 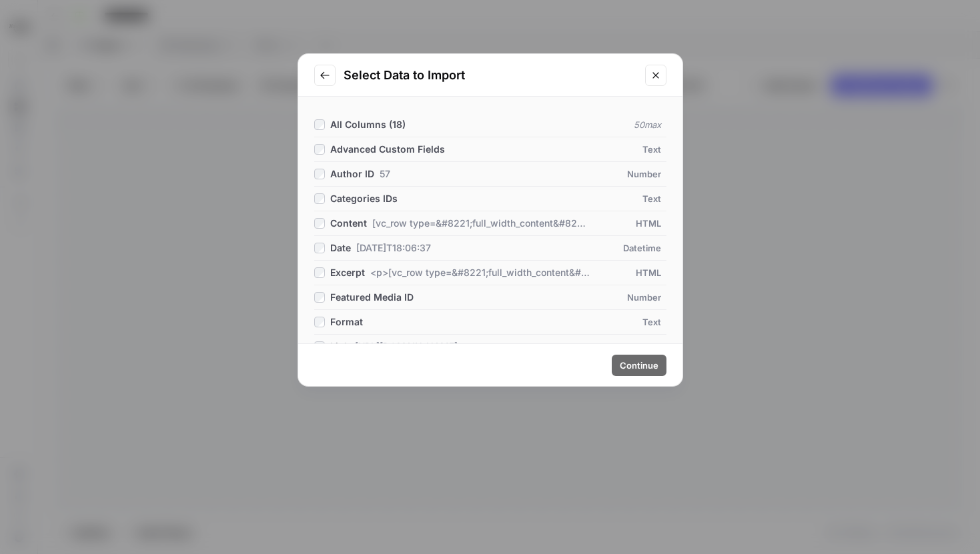 I want to click on button: Continue, so click(x=639, y=365).